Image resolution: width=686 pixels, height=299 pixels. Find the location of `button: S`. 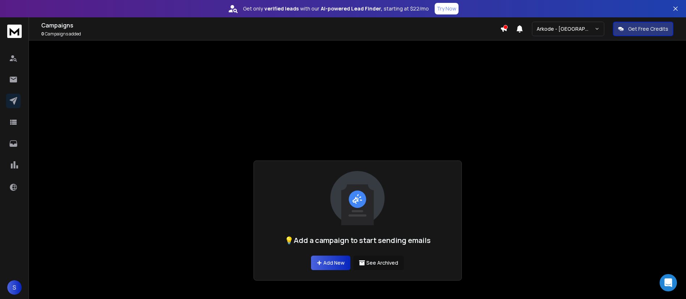

button: S is located at coordinates (14, 287).